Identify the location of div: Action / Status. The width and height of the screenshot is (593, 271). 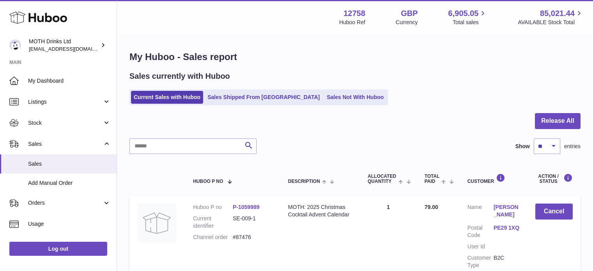
(554, 179).